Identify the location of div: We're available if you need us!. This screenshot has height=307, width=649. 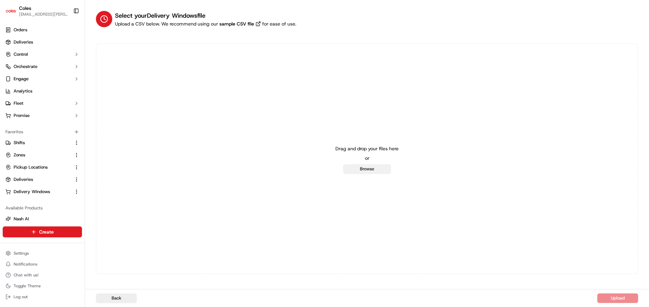
(54, 74).